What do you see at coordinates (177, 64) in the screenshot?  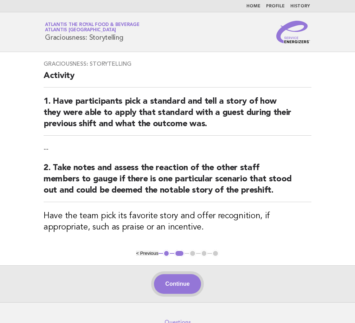 I see `h3: Graciousness: Storytelling` at bounding box center [177, 64].